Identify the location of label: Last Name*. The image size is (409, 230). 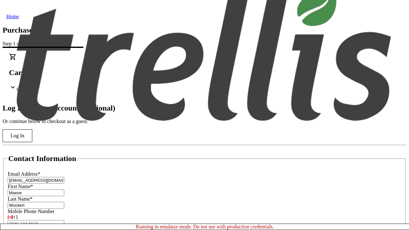
(20, 199).